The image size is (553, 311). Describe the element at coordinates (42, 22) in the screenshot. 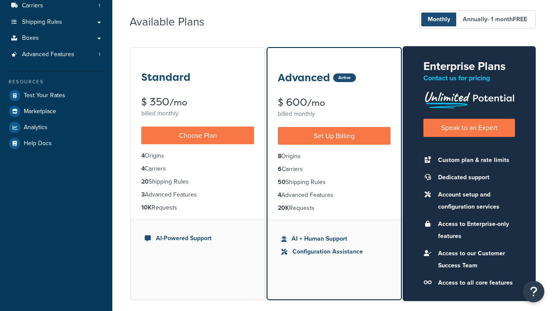

I see `span: Shipping Rules` at that location.